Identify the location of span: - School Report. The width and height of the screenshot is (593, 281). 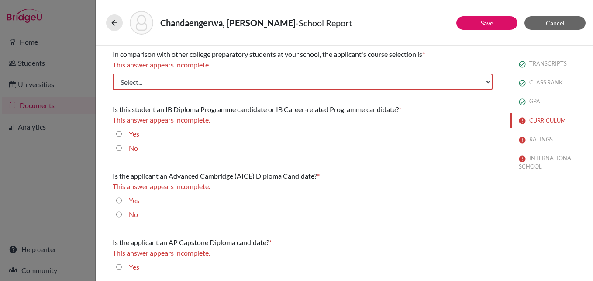
(324, 23).